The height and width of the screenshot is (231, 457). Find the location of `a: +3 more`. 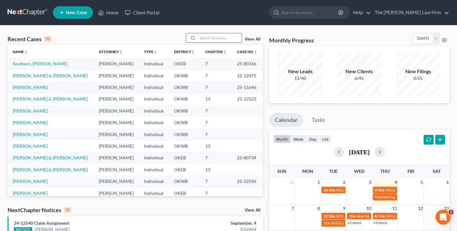

a: +3 more is located at coordinates (380, 223).